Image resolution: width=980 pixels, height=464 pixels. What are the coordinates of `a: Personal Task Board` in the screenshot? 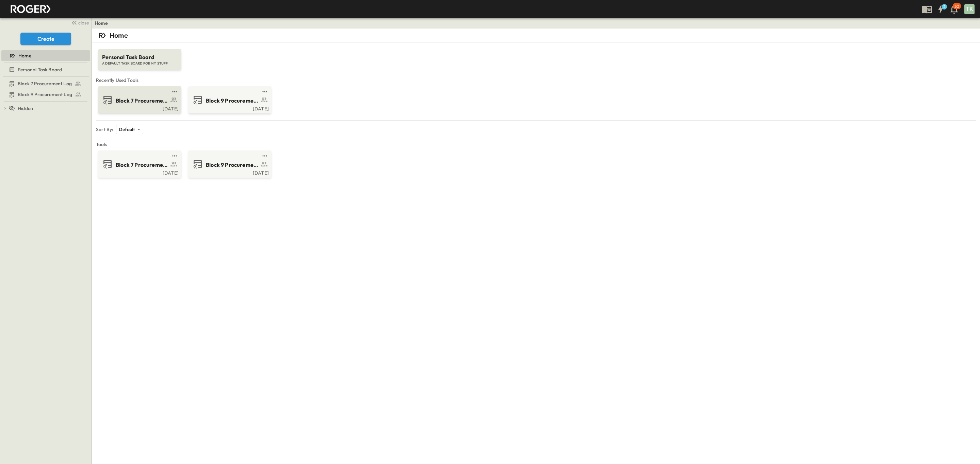 It's located at (45, 70).